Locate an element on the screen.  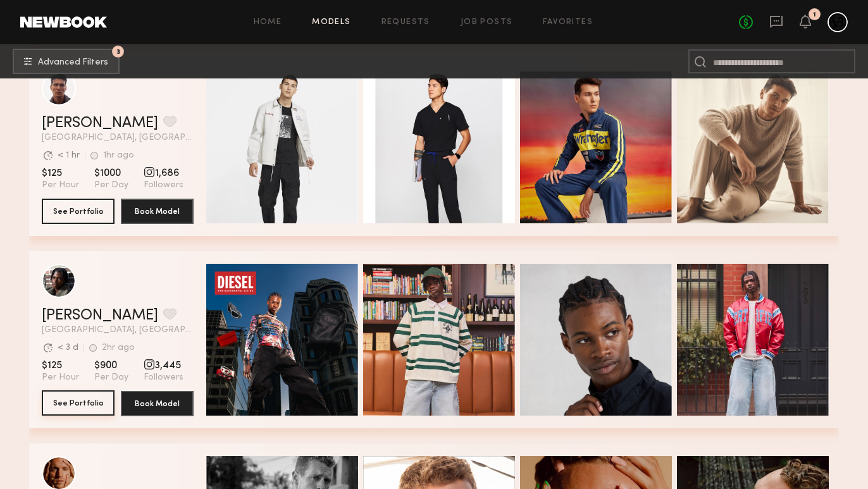
span: Advanced Filters is located at coordinates (73, 63).